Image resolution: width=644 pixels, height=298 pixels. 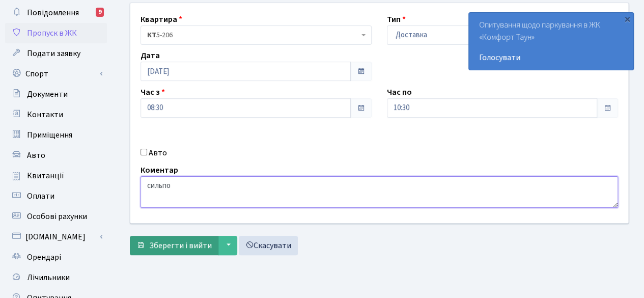 I want to click on a: Авто, so click(x=56, y=155).